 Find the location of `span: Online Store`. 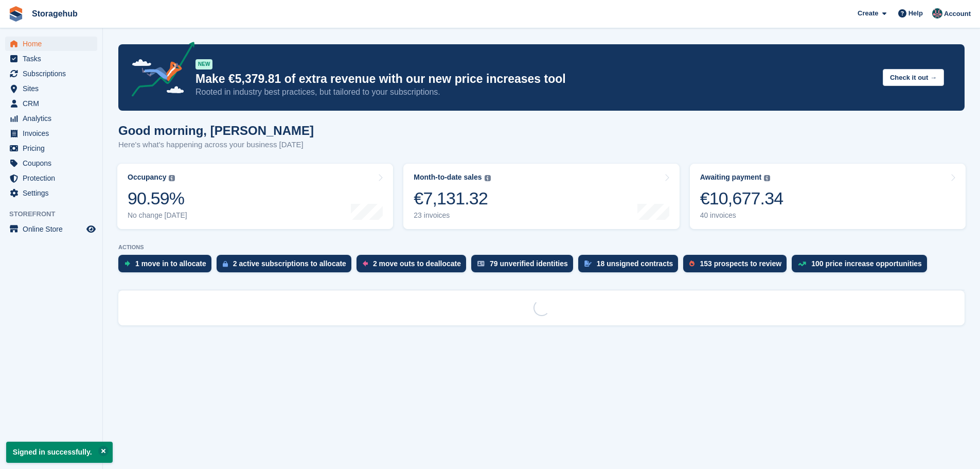

span: Online Store is located at coordinates (54, 229).